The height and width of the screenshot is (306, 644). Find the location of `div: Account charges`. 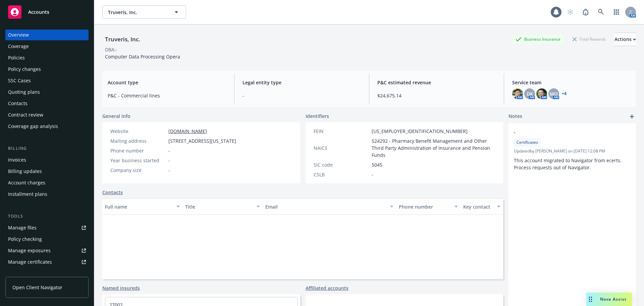

div: Account charges is located at coordinates (27, 182).